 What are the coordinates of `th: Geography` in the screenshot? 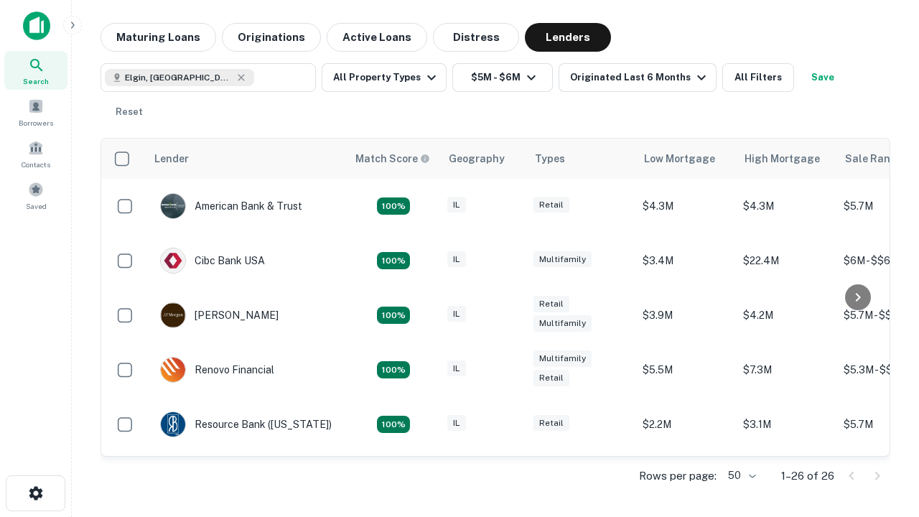 It's located at (483, 159).